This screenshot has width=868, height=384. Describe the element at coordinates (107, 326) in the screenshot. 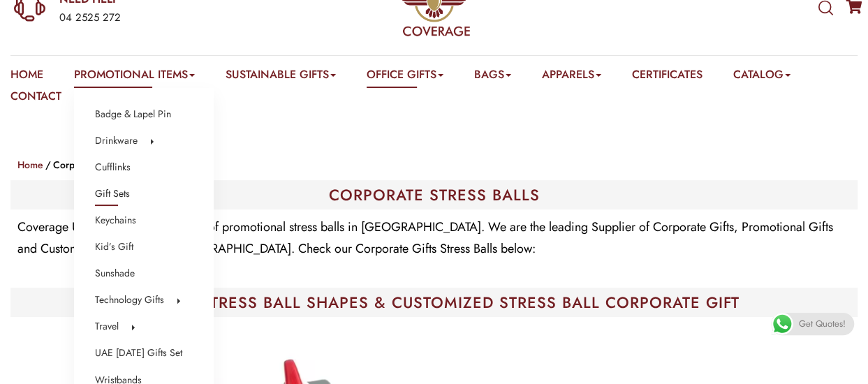

I see `a: Travel` at that location.